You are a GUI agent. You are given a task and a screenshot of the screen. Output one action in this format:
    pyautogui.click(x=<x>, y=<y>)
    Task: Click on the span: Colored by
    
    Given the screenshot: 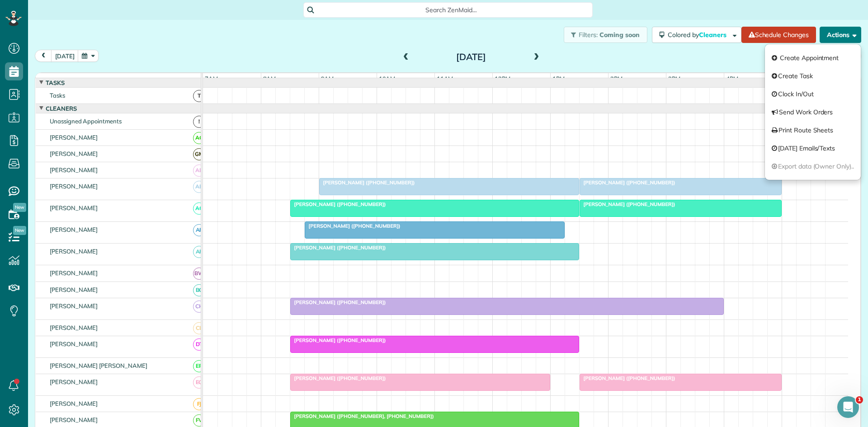 What is the action you would take?
    pyautogui.click(x=699, y=35)
    